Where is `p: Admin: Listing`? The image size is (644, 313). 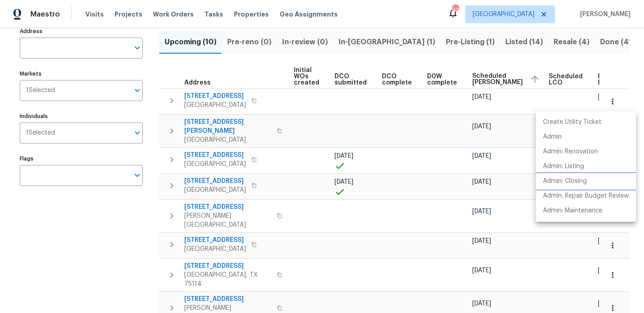
p: Admin: Listing is located at coordinates (564, 167).